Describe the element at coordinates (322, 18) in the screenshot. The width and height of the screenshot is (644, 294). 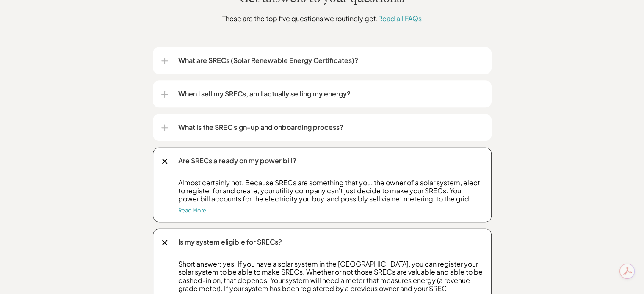
I see `p: These are the top five questions we routinely get.` at that location.